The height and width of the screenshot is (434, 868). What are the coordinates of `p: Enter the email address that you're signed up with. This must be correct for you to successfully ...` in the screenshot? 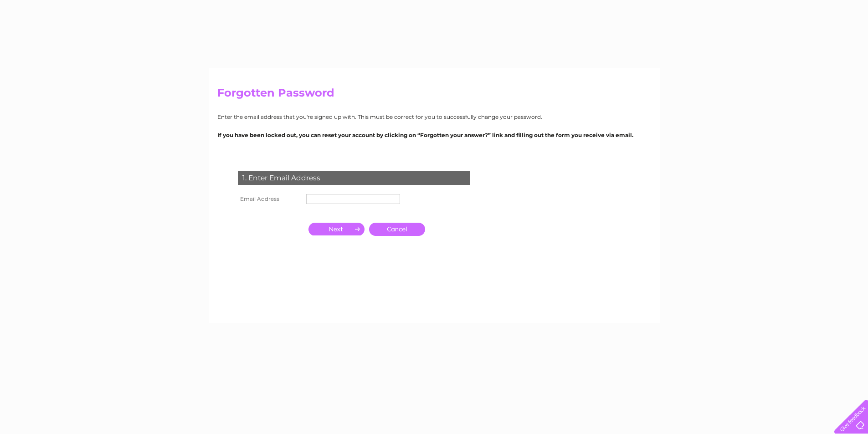 It's located at (434, 117).